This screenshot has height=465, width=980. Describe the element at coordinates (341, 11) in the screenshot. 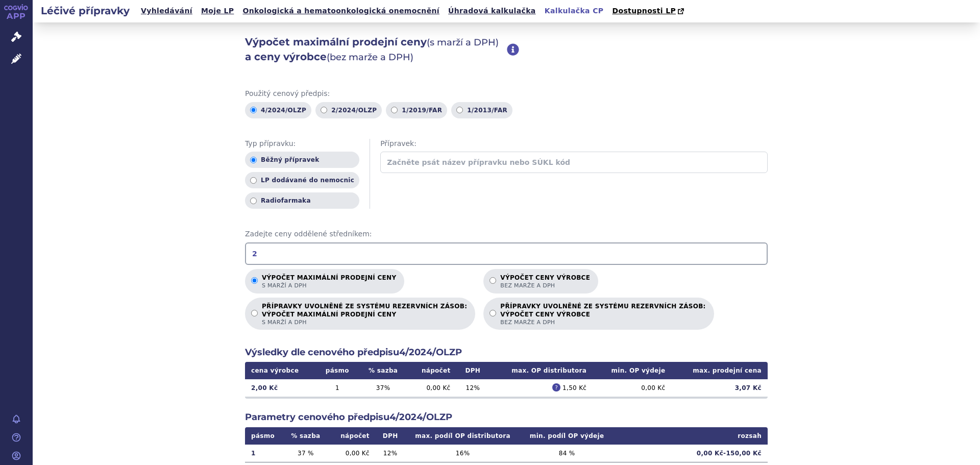

I see `a: Onkologická a hematoonkologická onemocnění` at that location.